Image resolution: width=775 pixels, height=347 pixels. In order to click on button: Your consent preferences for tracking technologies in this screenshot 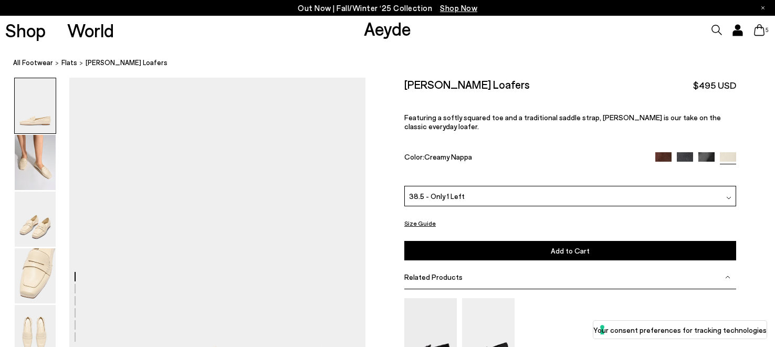, I will do `click(680, 330)`.